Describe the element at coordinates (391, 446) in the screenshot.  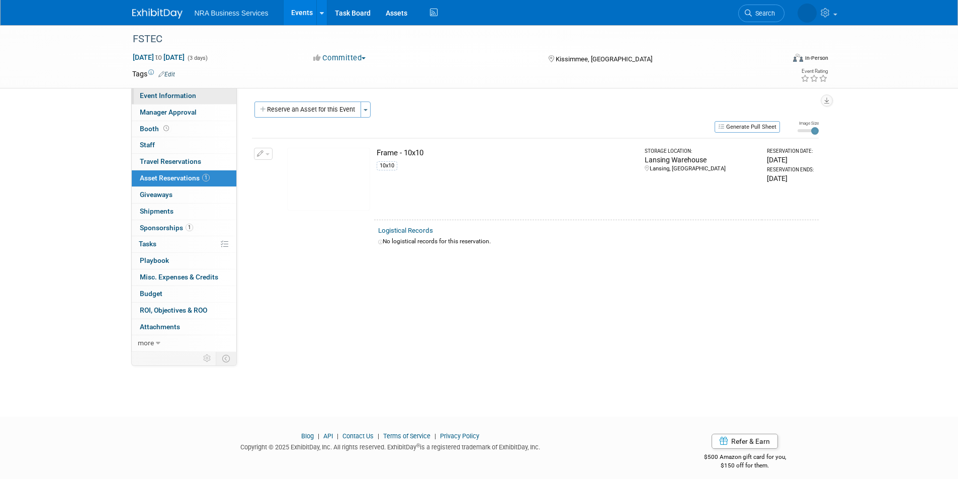
I see `div: Copyright © 2025 ExhibitDay, Inc. All rights reserved. ExhibitDay is a registered trademark of Ex...` at that location.